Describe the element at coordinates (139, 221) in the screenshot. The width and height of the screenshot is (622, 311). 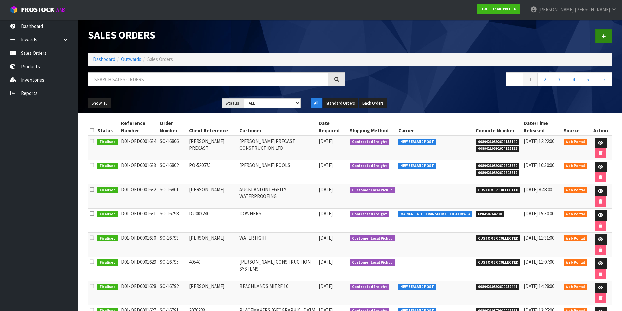
I see `td: D01-ORD0001631` at that location.